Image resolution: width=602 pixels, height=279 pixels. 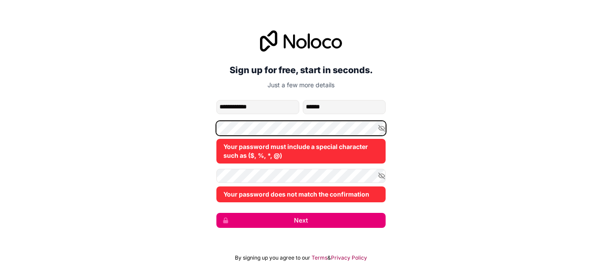 I want to click on input: Password, so click(x=301, y=128).